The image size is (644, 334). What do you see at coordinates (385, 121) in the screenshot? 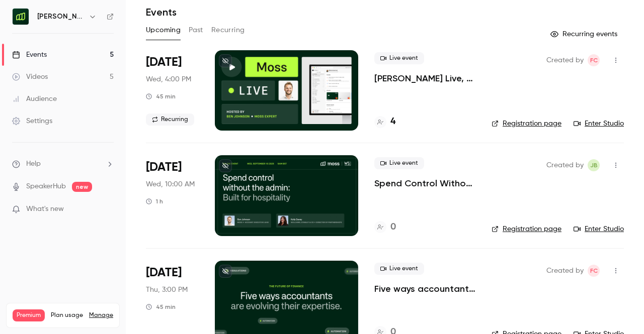
I see `a: 4` at bounding box center [385, 121].